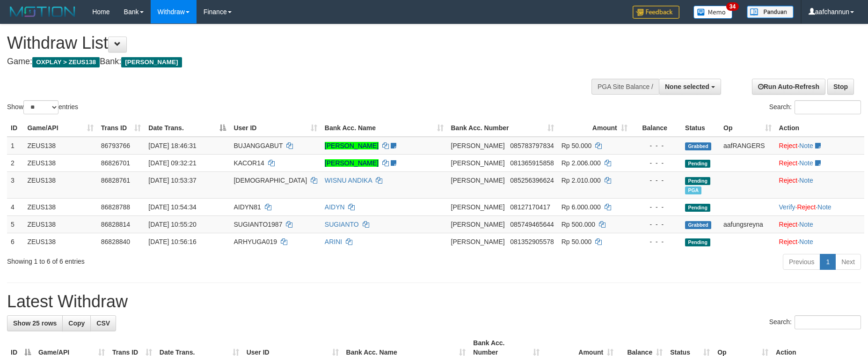 The height and width of the screenshot is (356, 868). Describe the element at coordinates (733, 6) in the screenshot. I see `span: 34` at that location.